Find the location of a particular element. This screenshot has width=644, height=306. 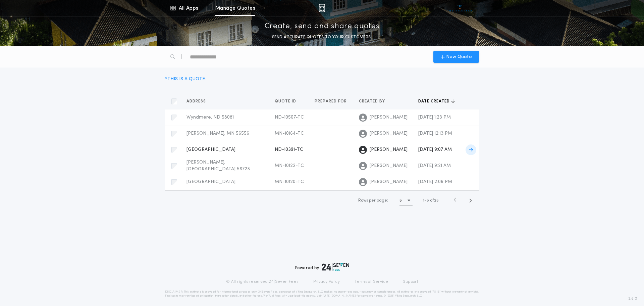

span: 1 is located at coordinates (423, 200).